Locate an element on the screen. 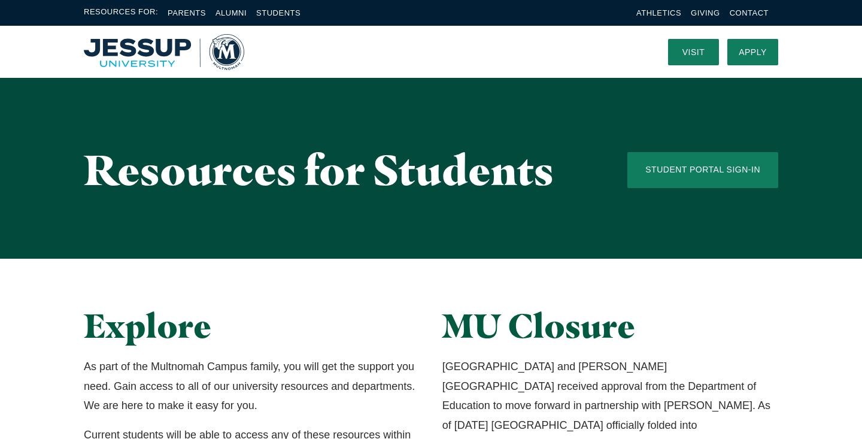  a: Student Portal Sign-In is located at coordinates (703, 170).